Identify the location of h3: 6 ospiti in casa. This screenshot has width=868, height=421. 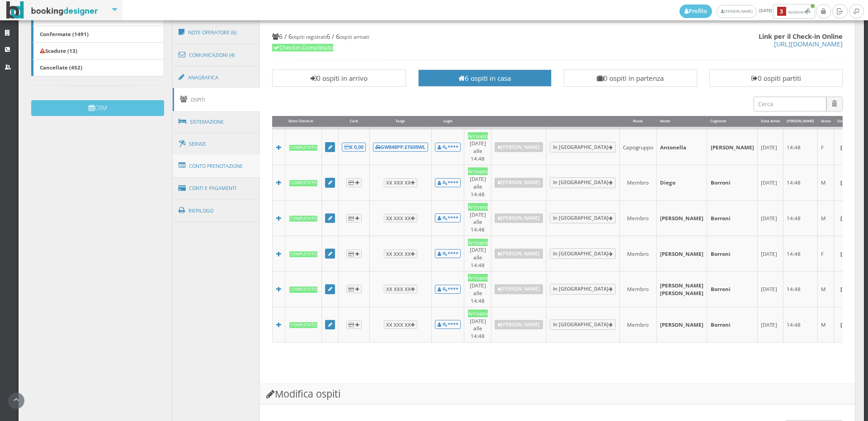
(485, 78).